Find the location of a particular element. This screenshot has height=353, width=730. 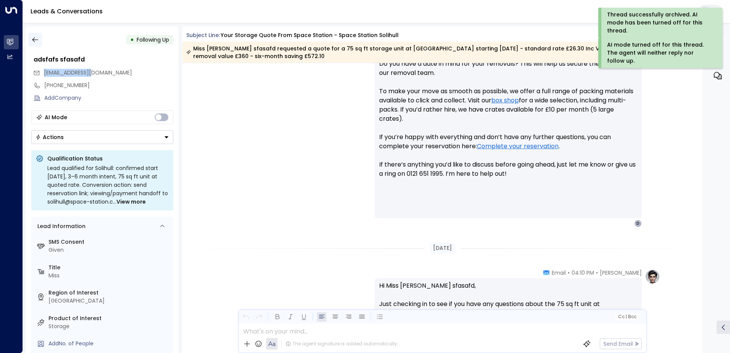

a: Leads & Conversations is located at coordinates (66, 11).